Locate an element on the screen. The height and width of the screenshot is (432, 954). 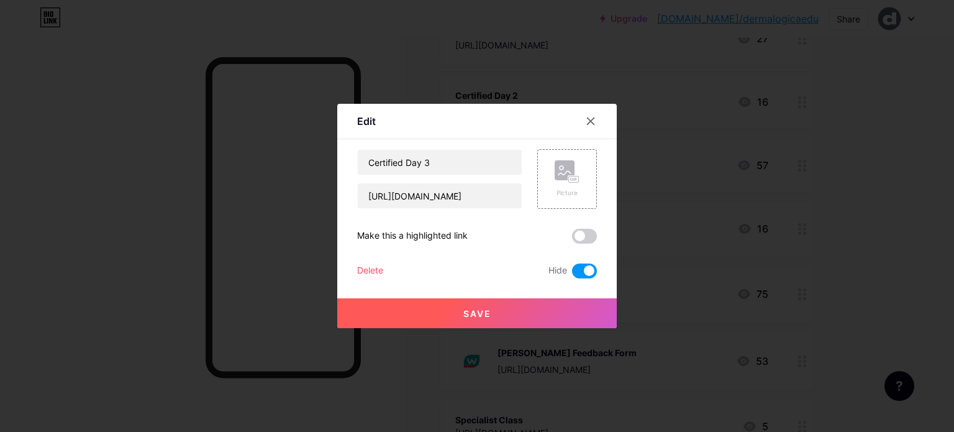
div: Edit is located at coordinates (367, 121).